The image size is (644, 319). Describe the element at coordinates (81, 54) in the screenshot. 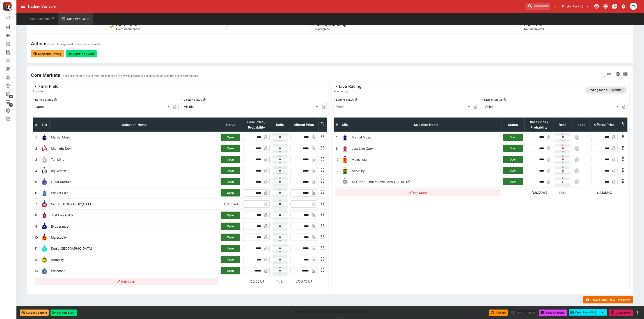

I see `button: Start the Event` at that location.